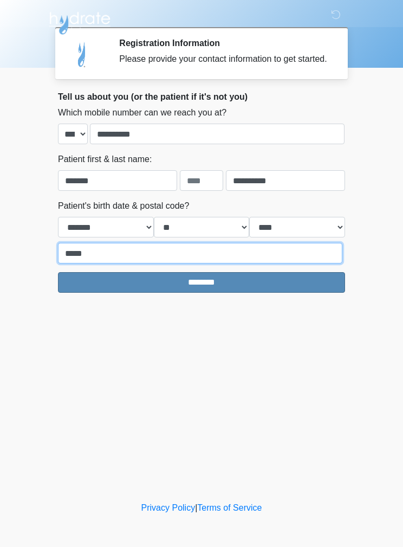  I want to click on a: Privacy Policy, so click(169, 508).